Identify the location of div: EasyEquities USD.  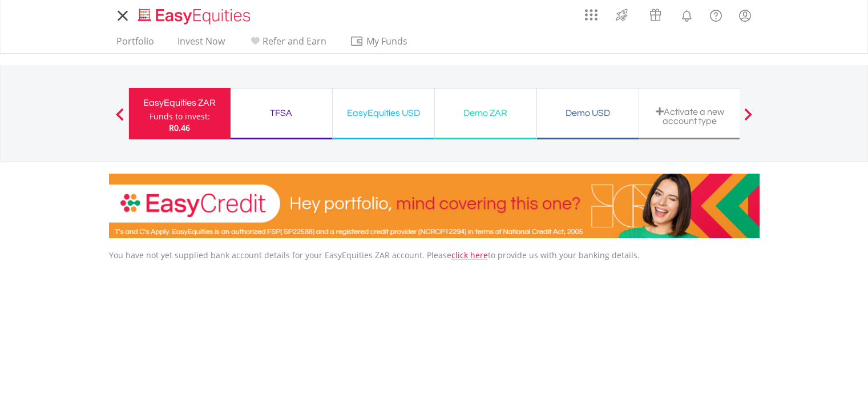
(384, 113).